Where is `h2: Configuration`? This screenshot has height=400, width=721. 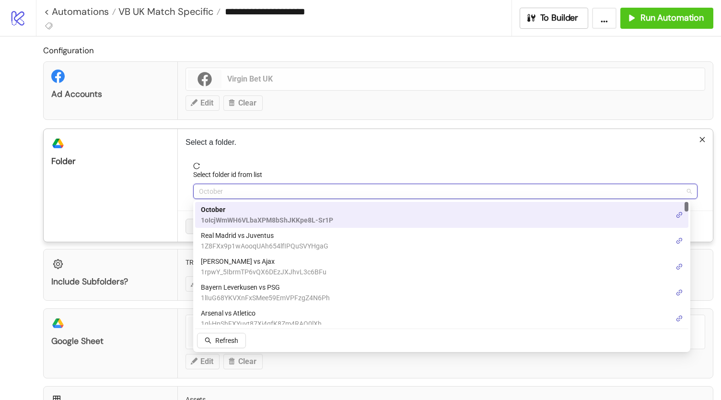
h2: Configuration is located at coordinates (378, 50).